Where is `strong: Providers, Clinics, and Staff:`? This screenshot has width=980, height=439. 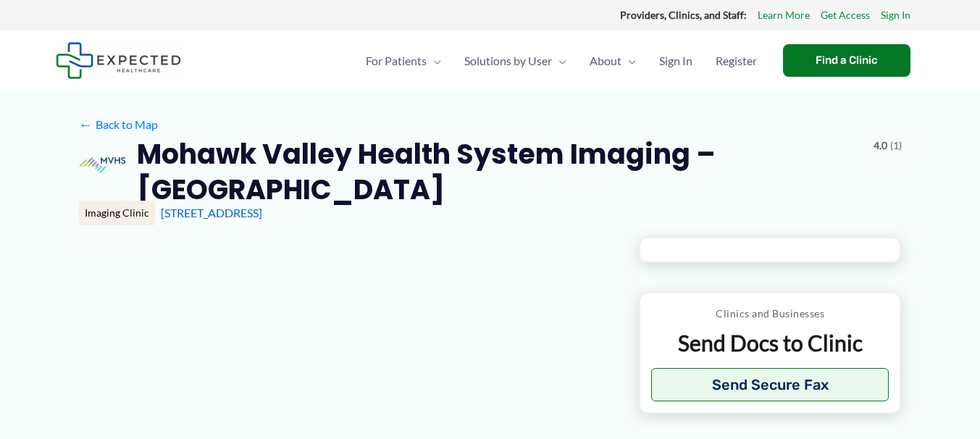
strong: Providers, Clinics, and Staff: is located at coordinates (683, 14).